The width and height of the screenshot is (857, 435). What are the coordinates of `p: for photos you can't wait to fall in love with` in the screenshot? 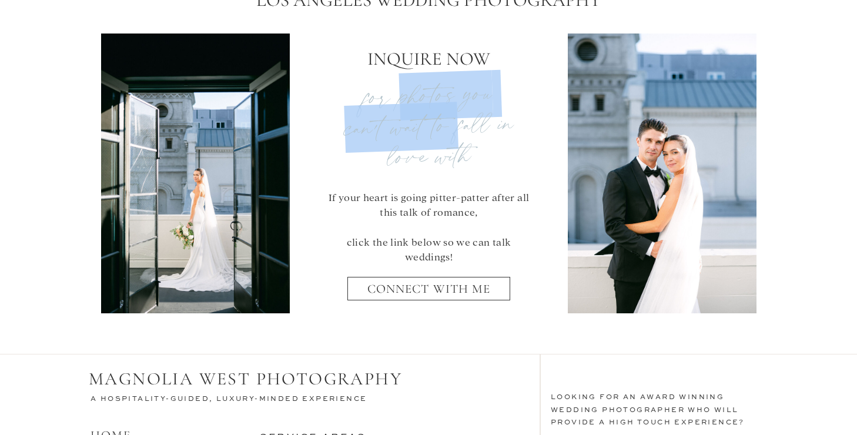 It's located at (428, 116).